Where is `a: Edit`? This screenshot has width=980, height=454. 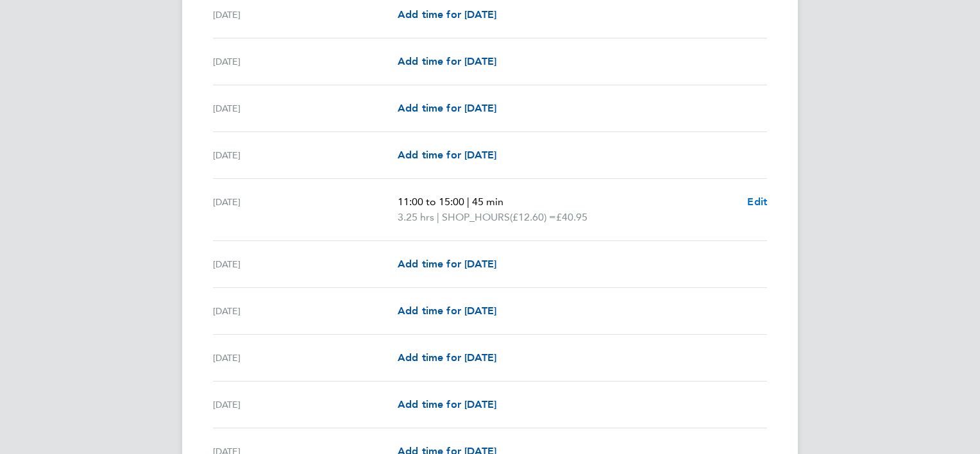
a: Edit is located at coordinates (757, 202).